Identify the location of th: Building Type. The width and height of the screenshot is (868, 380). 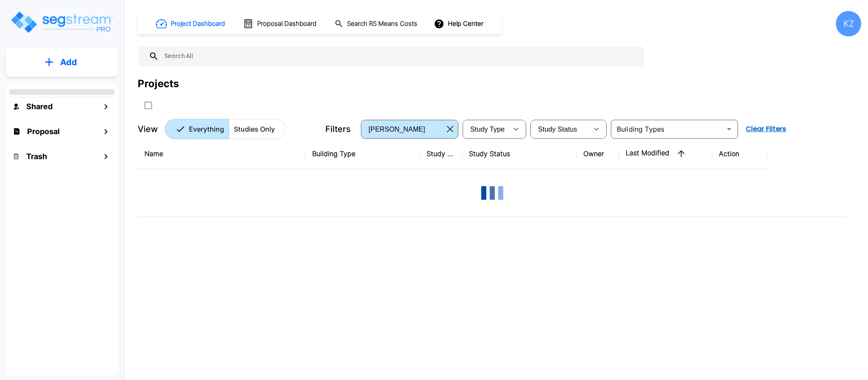
(363, 154).